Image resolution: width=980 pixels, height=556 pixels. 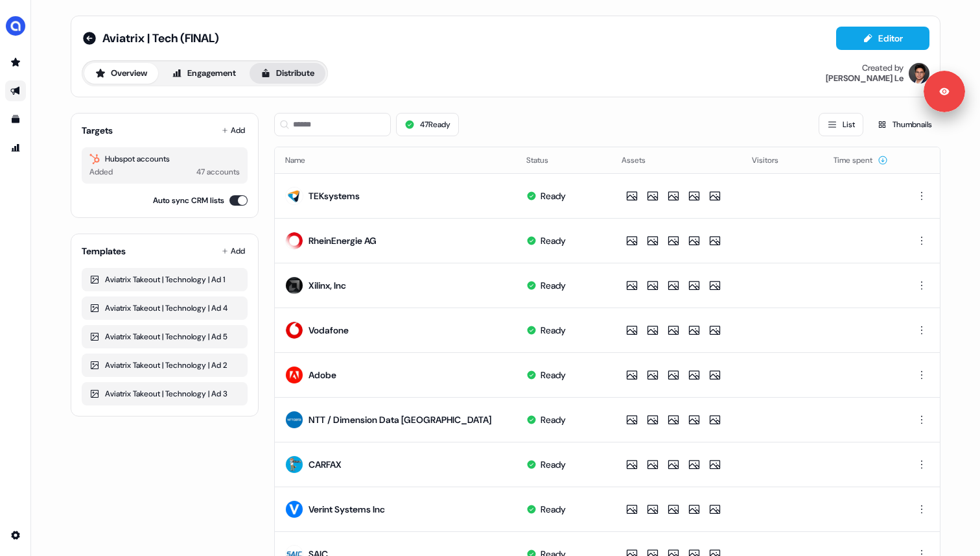 What do you see at coordinates (883, 40) in the screenshot?
I see `a: Editor` at bounding box center [883, 40].